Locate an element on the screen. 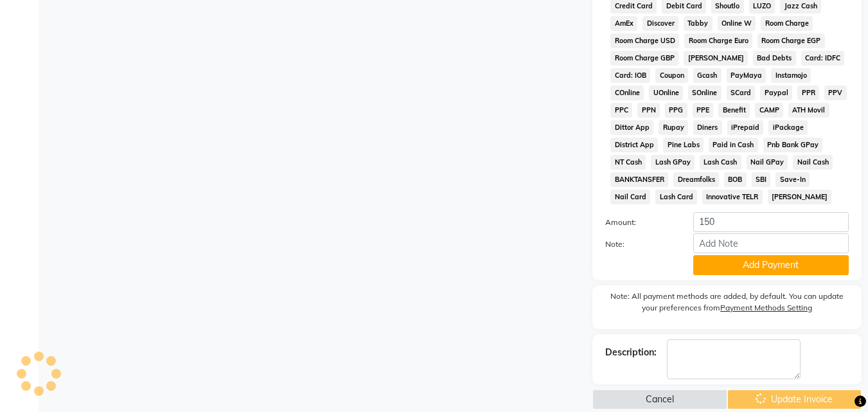 The height and width of the screenshot is (412, 868). span: SBI is located at coordinates (761, 179).